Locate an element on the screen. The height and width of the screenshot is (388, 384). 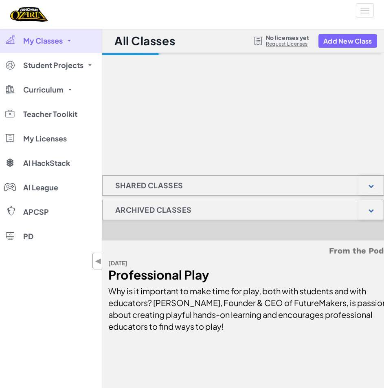
span: My Licenses is located at coordinates (45, 139).